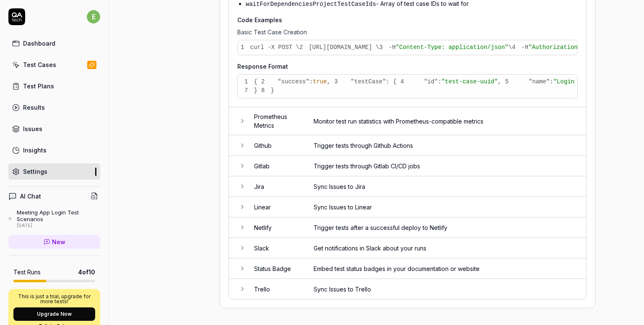 The width and height of the screenshot is (644, 325). Describe the element at coordinates (445, 289) in the screenshot. I see `td: Sync Issues to Trello` at that location.